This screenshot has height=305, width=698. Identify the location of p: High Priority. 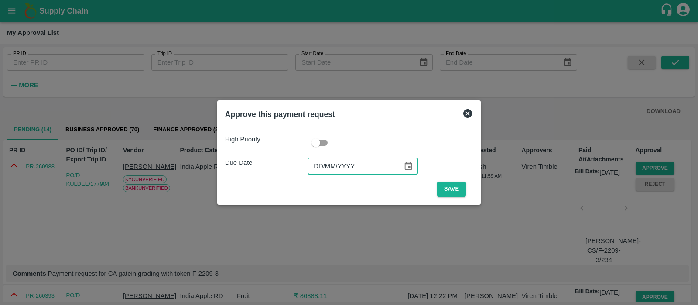
(266, 139).